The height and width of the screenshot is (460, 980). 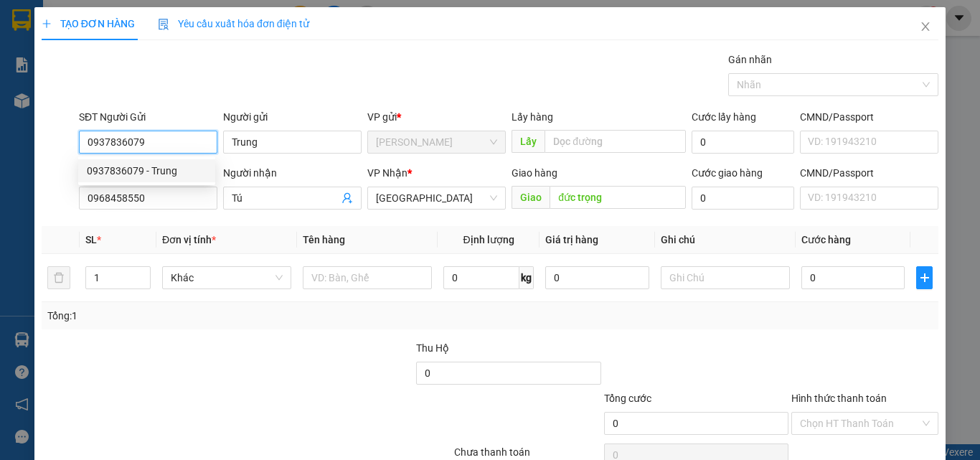 I want to click on img: icon, so click(x=163, y=25).